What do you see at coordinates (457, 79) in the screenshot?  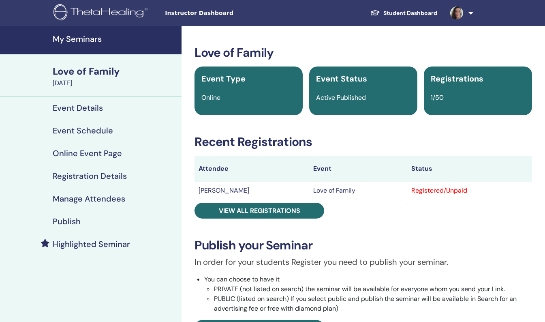 I see `span: Registrations` at bounding box center [457, 79].